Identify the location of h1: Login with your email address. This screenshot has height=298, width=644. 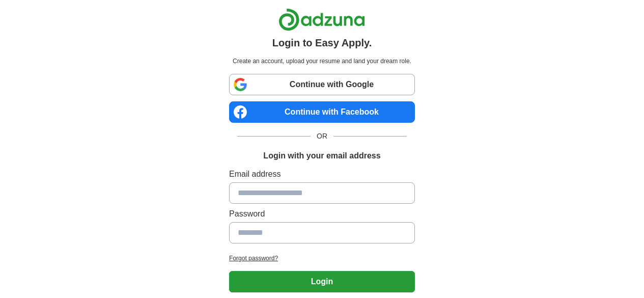
(322, 156).